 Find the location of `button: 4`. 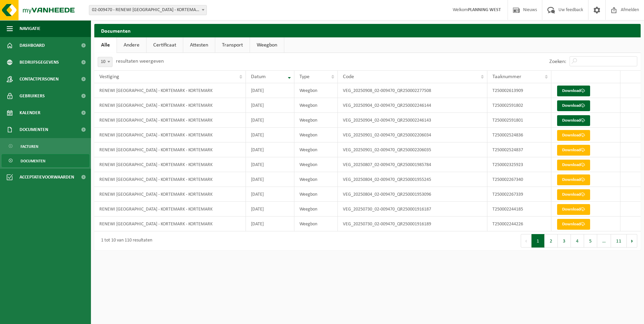

button: 4 is located at coordinates (577, 241).